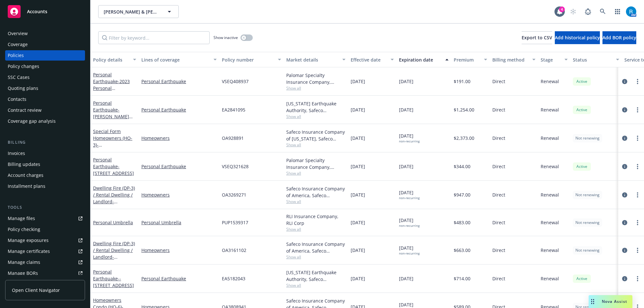 The width and height of the screenshot is (644, 308). I want to click on div: Policy changes, so click(24, 66).